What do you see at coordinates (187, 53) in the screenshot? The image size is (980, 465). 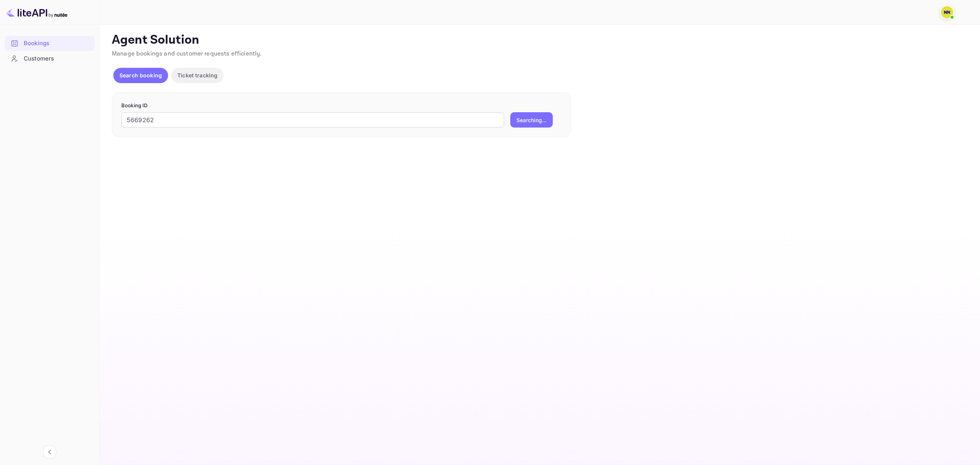 I see `span: Manage bookings and customer requests efficiently.` at bounding box center [187, 53].